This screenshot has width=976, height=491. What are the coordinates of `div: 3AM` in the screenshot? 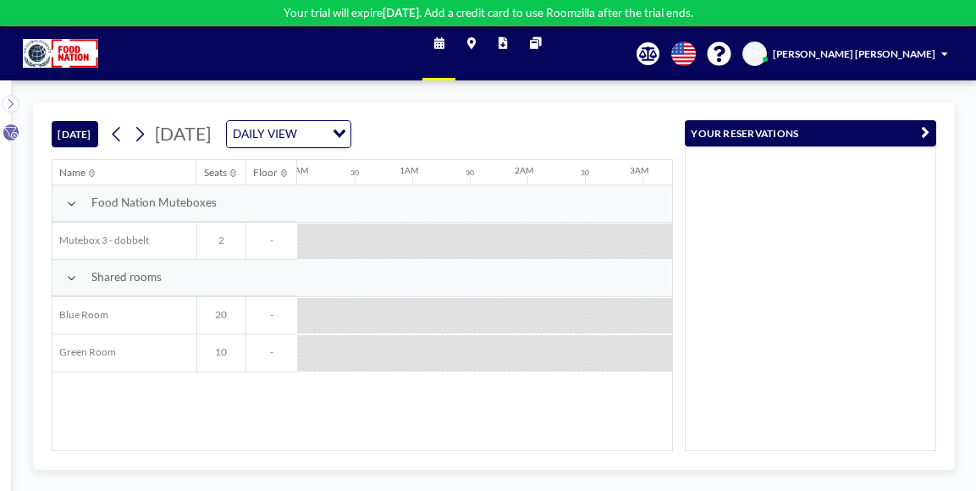 It's located at (639, 170).